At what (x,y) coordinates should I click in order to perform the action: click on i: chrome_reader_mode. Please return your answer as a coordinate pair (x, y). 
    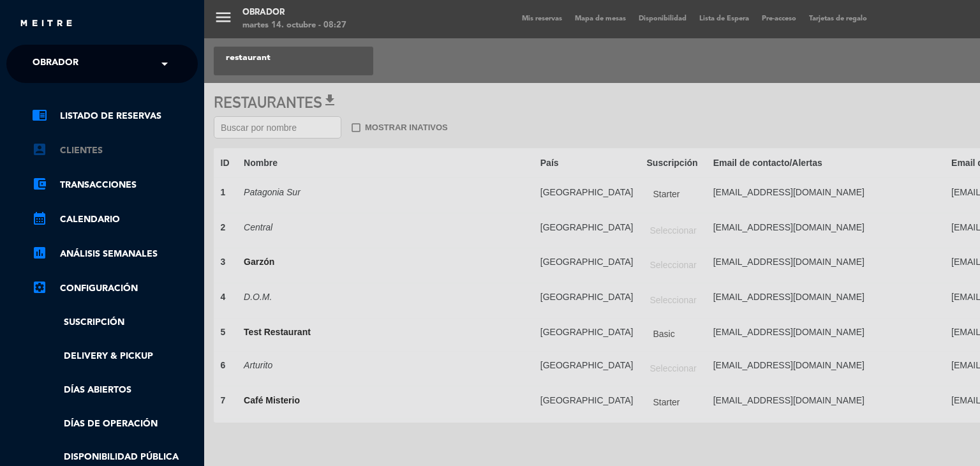
    Looking at the image, I should click on (39, 115).